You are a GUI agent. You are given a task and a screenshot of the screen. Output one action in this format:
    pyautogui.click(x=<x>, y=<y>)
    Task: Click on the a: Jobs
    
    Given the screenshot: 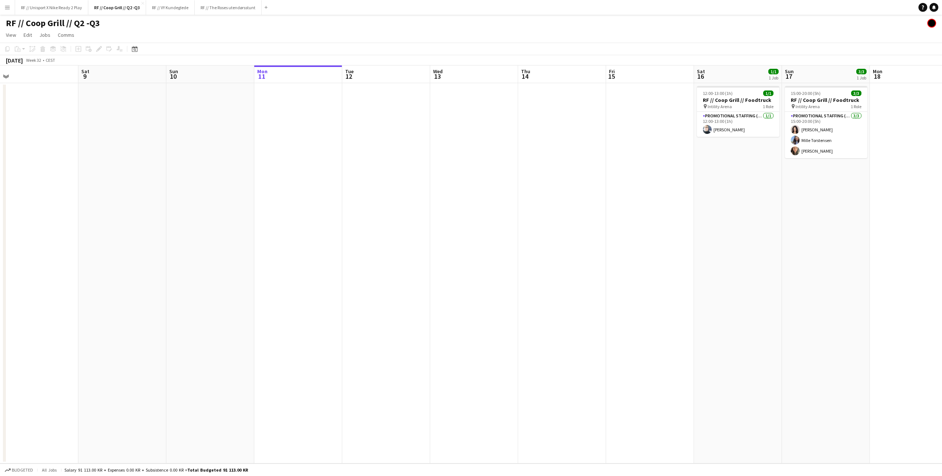 What is the action you would take?
    pyautogui.click(x=45, y=35)
    